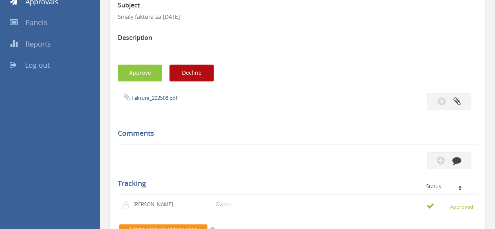 The image size is (495, 229). What do you see at coordinates (140, 73) in the screenshot?
I see `button: Approve` at bounding box center [140, 73].